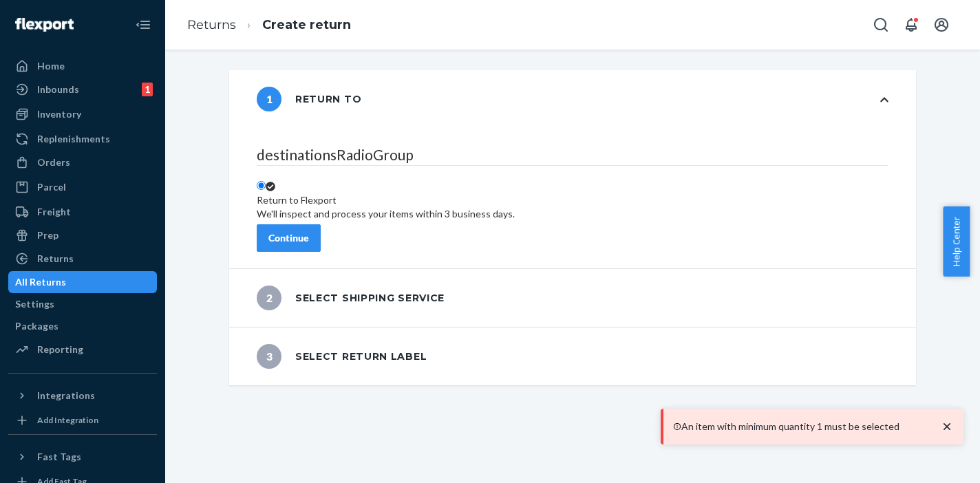  Describe the element at coordinates (955, 242) in the screenshot. I see `span: Help Center` at that location.